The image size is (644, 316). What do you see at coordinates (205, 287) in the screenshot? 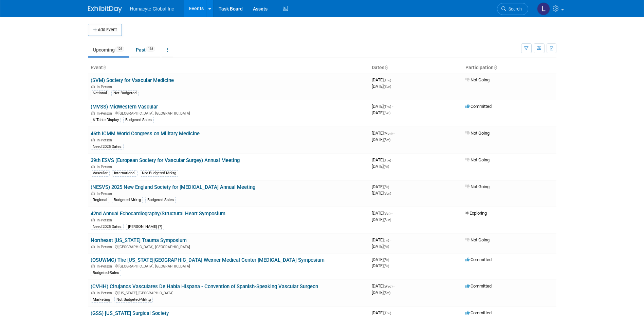
I see `a: (CVHH) Cirujanos Vasculares De Habla Hispana - Convention of Spanish-Speaking Vascular Surgeon` at bounding box center [205, 287].